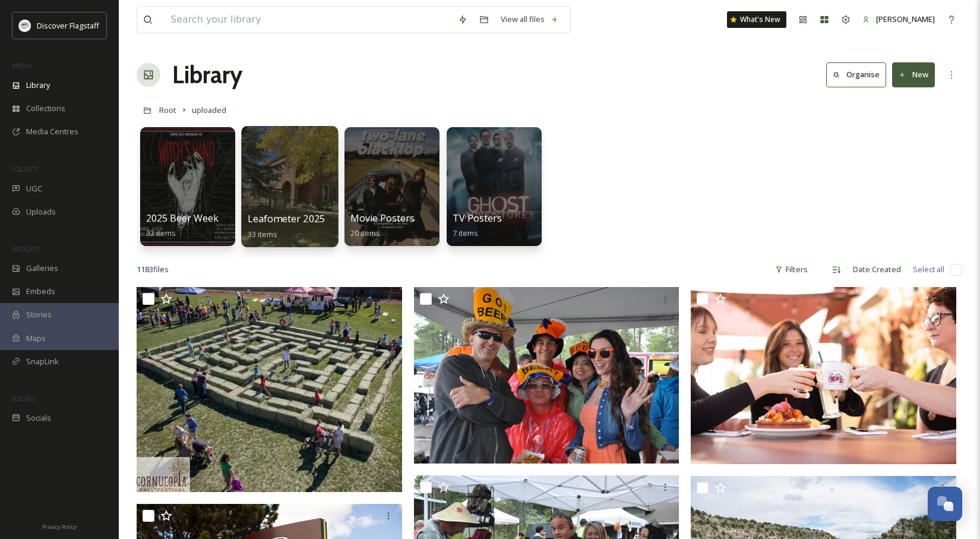 The height and width of the screenshot is (539, 980). Describe the element at coordinates (269, 389) in the screenshot. I see `img: CORN_2019_730914472121597952_n.jpg` at that location.